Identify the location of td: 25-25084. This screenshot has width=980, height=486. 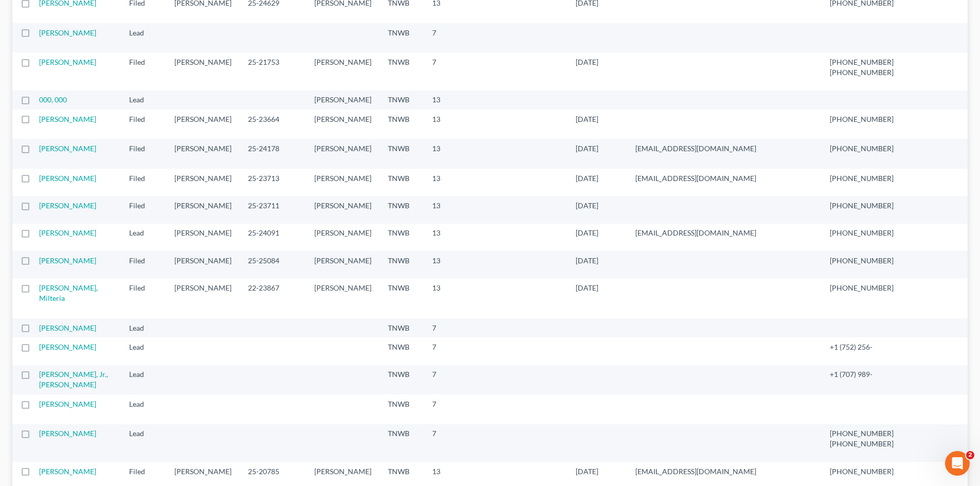
(273, 264).